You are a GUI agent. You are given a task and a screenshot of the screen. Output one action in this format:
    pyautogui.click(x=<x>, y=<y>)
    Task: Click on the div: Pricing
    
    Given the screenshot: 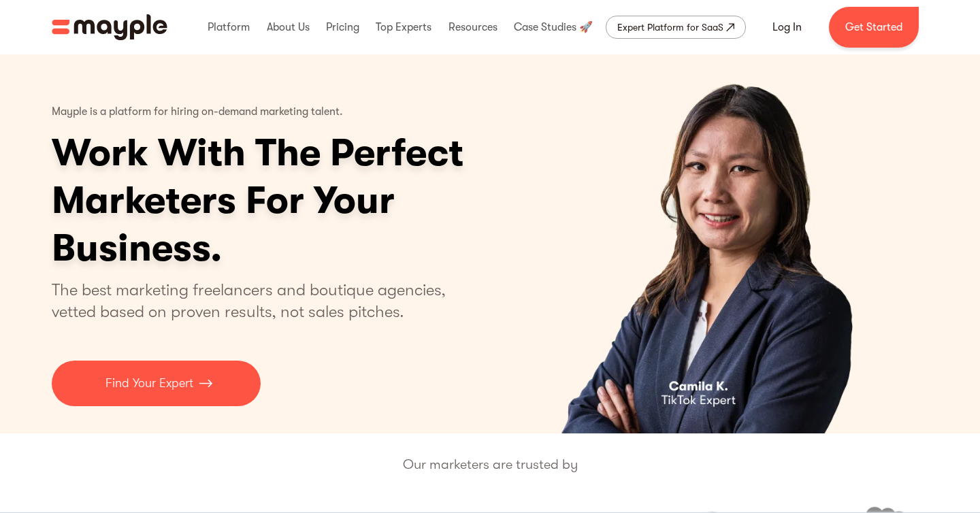 What is the action you would take?
    pyautogui.click(x=343, y=27)
    